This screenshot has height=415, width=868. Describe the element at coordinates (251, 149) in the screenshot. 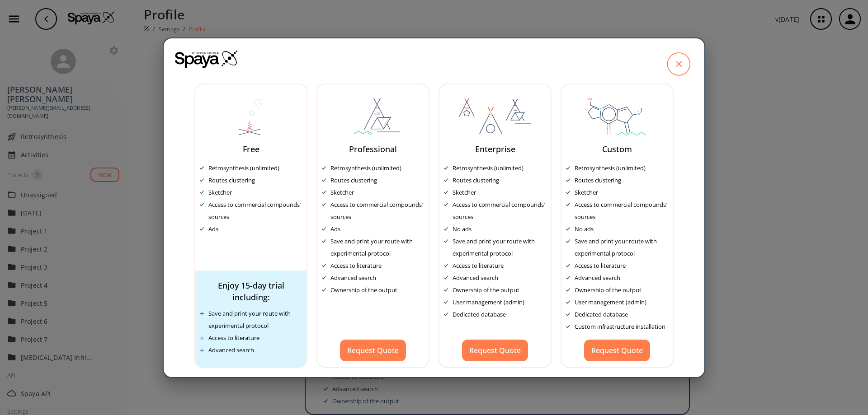

I see `div: Free` at that location.